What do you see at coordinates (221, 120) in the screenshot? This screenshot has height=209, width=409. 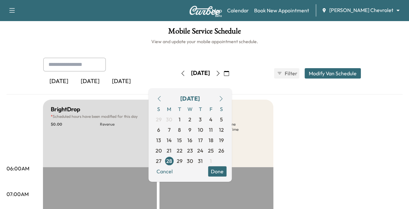 I see `span: 5` at bounding box center [221, 120].